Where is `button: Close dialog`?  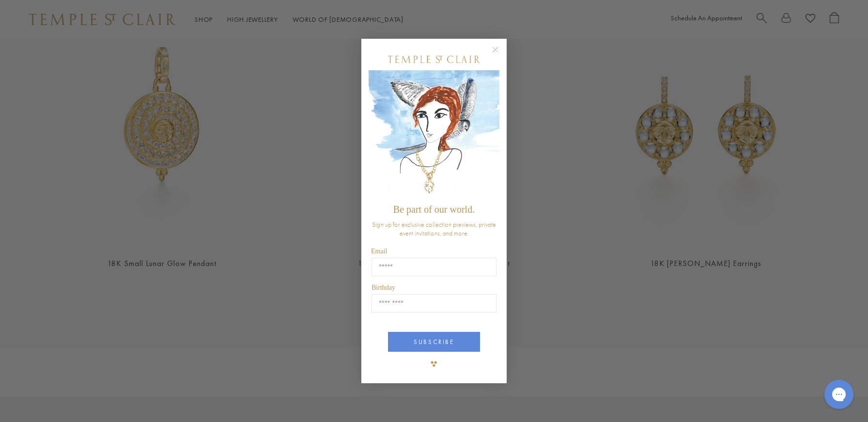
button: Close dialog is located at coordinates (500, 54).